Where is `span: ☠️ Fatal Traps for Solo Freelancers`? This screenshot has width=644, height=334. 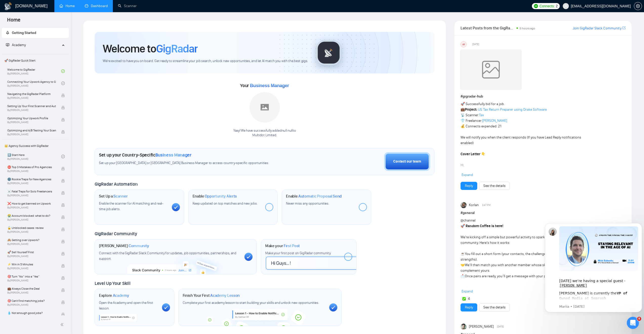
span: ☠️ Fatal Traps for Solo Freelancers is located at coordinates (31, 191).